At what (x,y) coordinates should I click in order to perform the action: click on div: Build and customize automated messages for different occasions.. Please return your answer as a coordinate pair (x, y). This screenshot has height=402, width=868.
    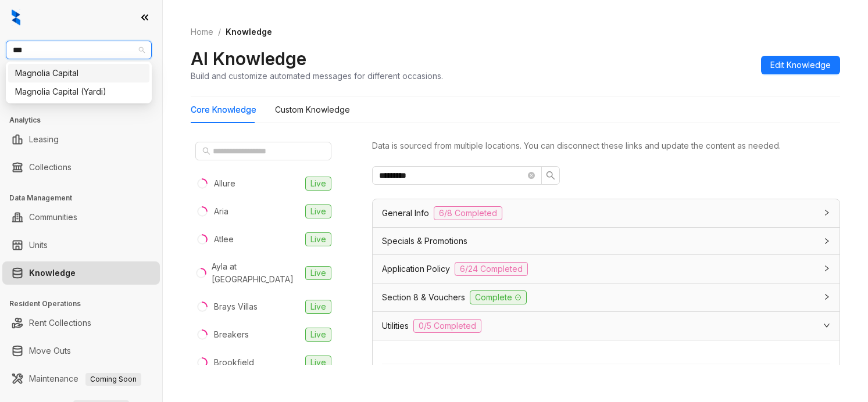
    Looking at the image, I should click on (317, 75).